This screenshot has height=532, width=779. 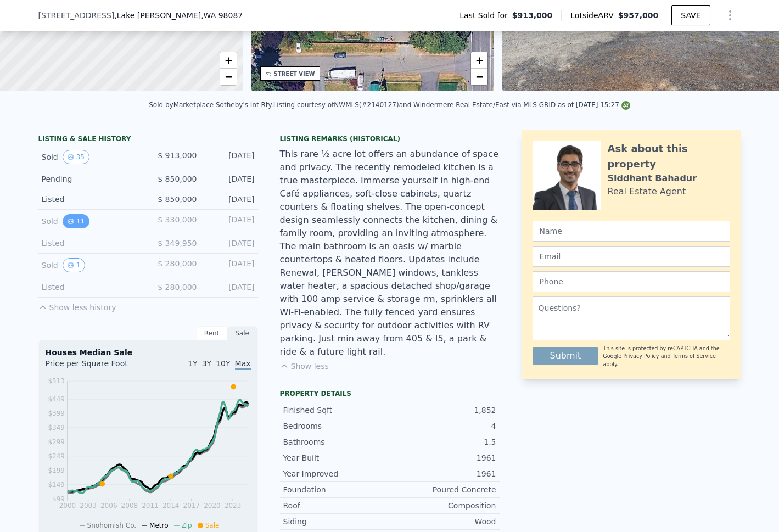 What do you see at coordinates (206, 363) in the screenshot?
I see `span: 3Y` at bounding box center [206, 363].